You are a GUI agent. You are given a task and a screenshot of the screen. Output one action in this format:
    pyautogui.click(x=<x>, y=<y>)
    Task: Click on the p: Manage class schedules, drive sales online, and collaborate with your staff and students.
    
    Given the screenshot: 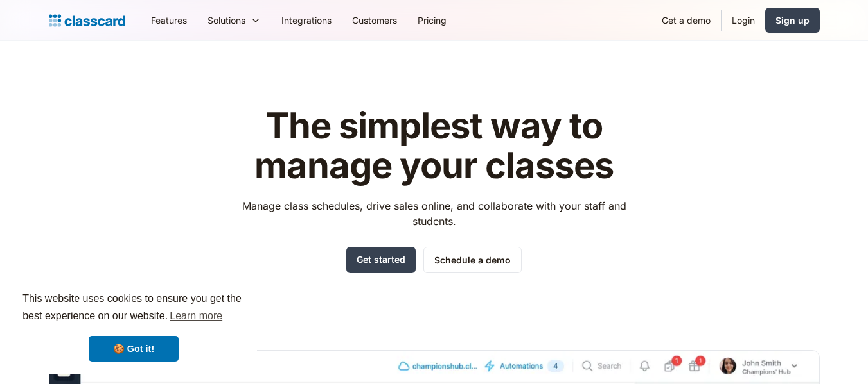 What is the action you would take?
    pyautogui.click(x=433, y=213)
    